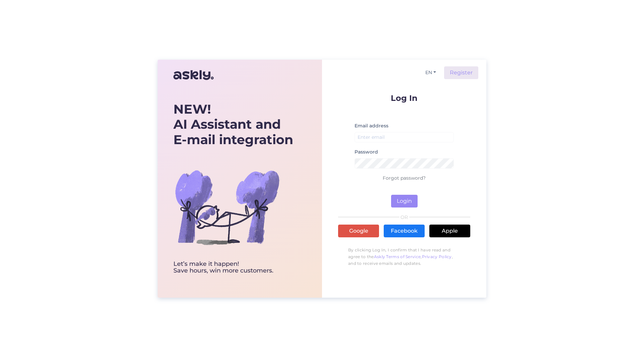 The width and height of the screenshot is (644, 357). I want to click on a: Forgot password?, so click(404, 178).